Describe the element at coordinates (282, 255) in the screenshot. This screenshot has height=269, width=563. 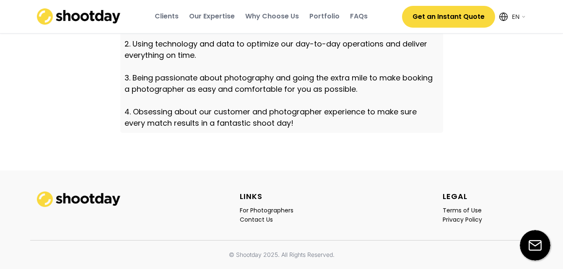
I see `div: © Shootday 2025. All Rights Reserved.` at that location.